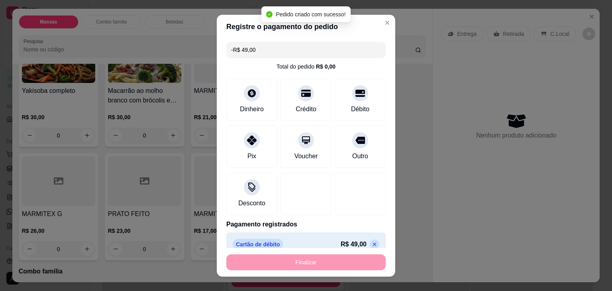 The height and width of the screenshot is (291, 612). Describe the element at coordinates (306, 224) in the screenshot. I see `p: Pagamento registrados` at that location.